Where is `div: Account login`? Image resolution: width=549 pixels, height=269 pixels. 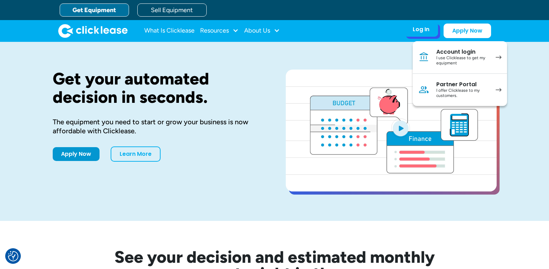
div: Account login is located at coordinates (462, 52).